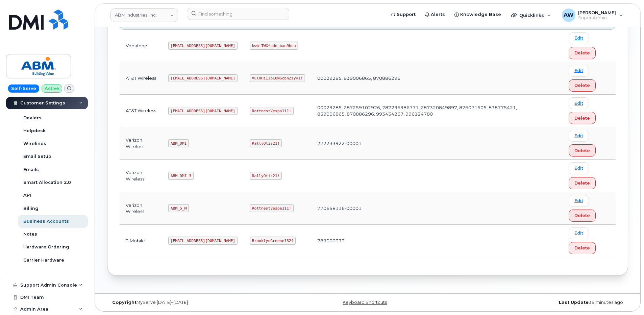 Image resolution: width=644 pixels, height=315 pixels. Describe the element at coordinates (364, 302) in the screenshot. I see `a: Keyboard Shortcuts` at that location.